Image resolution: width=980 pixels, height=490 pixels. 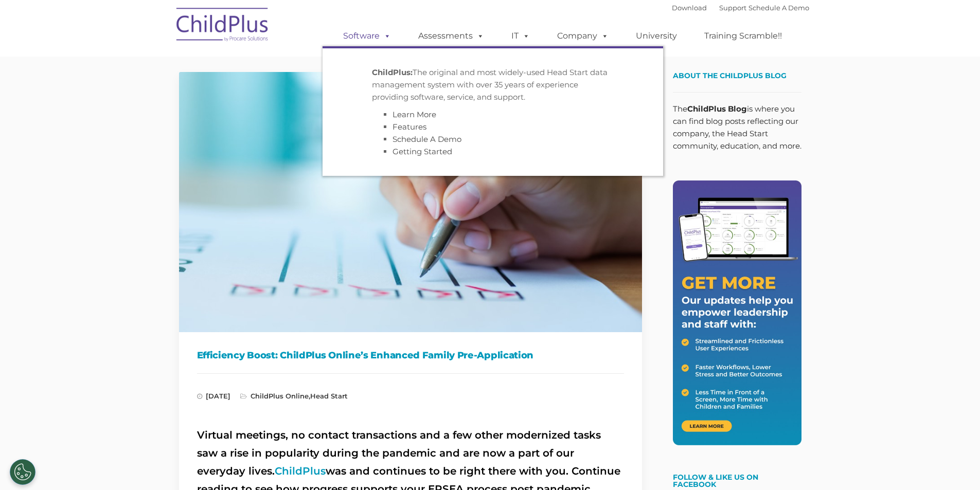 What do you see at coordinates (410, 356) in the screenshot?
I see `h1: Efficiency Boost: ChildPlus Online’s Enhanced Family Pre-Application` at bounding box center [410, 356].